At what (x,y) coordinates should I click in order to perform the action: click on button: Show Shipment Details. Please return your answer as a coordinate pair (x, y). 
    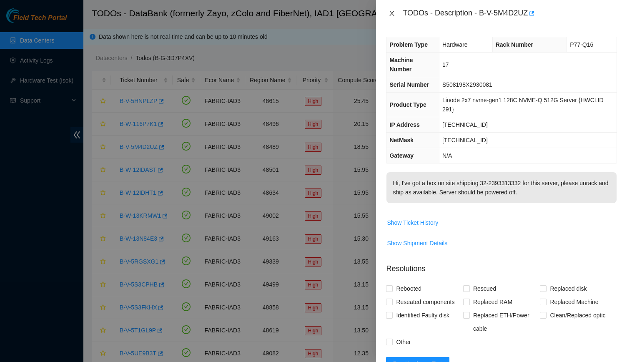
    Looking at the image, I should click on (417, 243).